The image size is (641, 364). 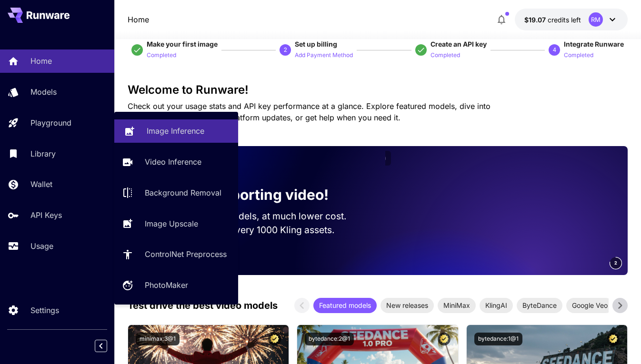 What do you see at coordinates (176, 254) in the screenshot?
I see `a: ControlNet Preprocess` at bounding box center [176, 254].